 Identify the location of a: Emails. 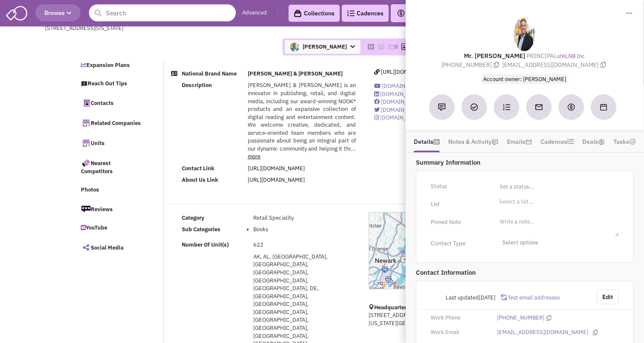
(519, 142).